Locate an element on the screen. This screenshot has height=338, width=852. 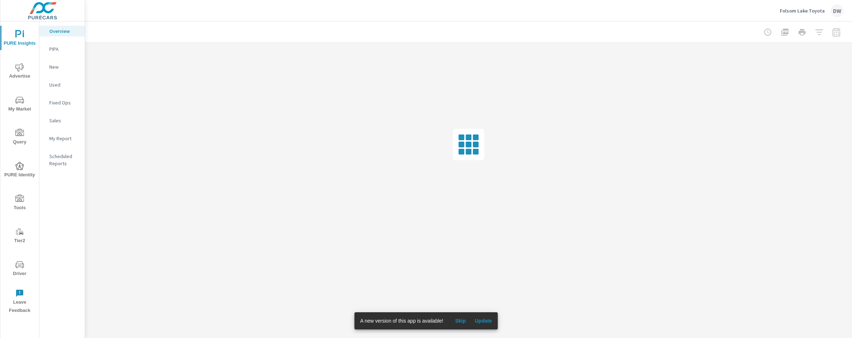
span: Advertise is located at coordinates (20, 71).